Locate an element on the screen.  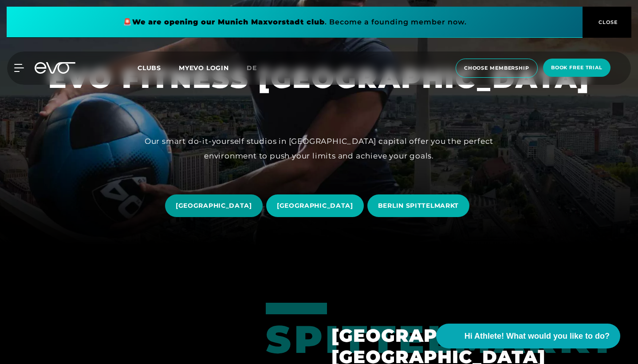
span: BERLIN SPITTELMARKT is located at coordinates (419, 205).